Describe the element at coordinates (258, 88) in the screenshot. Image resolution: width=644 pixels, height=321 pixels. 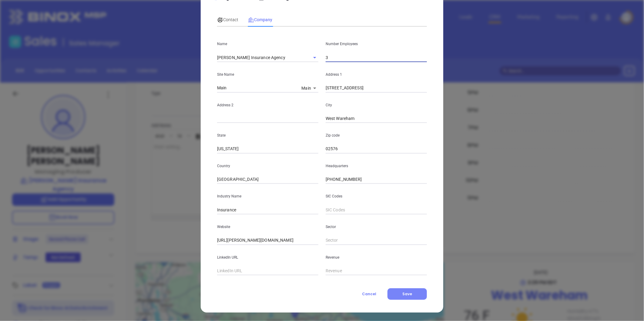
I see `input: Site Name` at that location.